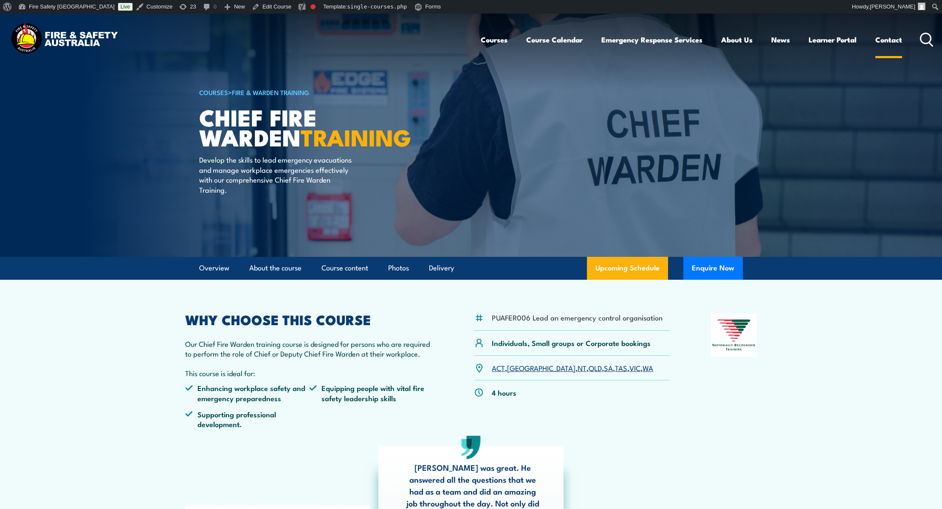 The width and height of the screenshot is (942, 509). What do you see at coordinates (504, 392) in the screenshot?
I see `p: 4 hours` at bounding box center [504, 392].